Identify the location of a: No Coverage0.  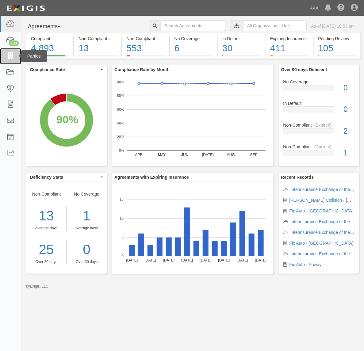
(319, 89).